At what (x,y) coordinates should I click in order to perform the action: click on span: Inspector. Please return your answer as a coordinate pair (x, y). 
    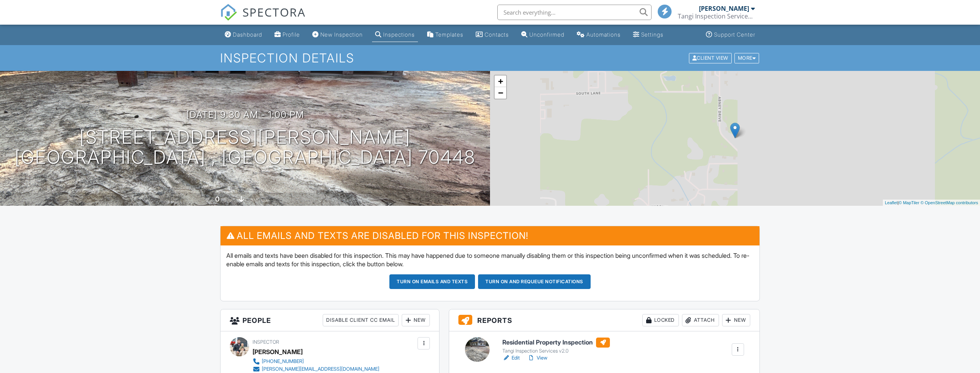
    Looking at the image, I should click on (266, 342).